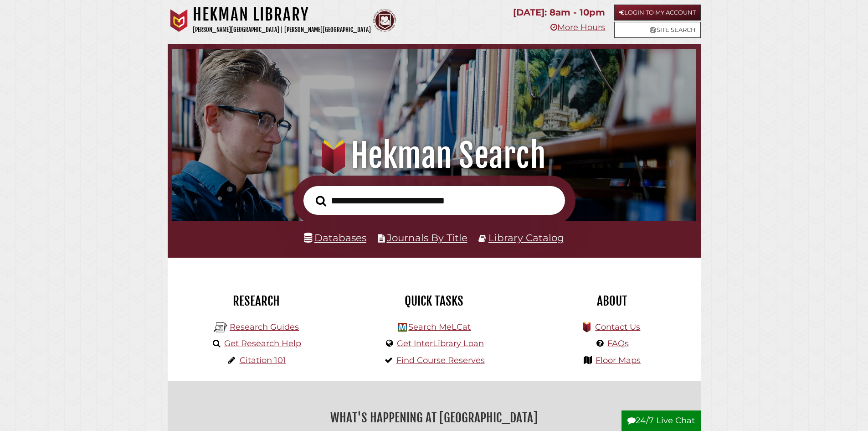 The height and width of the screenshot is (431, 868). Describe the element at coordinates (321, 201) in the screenshot. I see `button: Search` at that location.